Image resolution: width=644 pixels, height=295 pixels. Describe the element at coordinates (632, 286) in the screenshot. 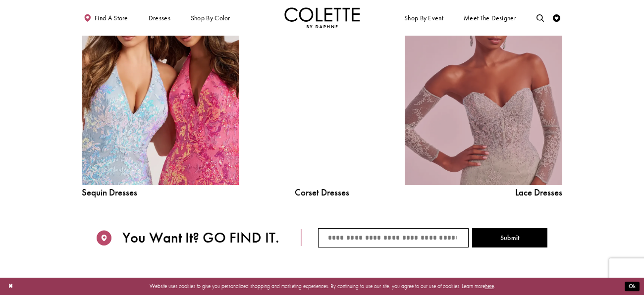

I see `button: Submit Dialog` at that location.